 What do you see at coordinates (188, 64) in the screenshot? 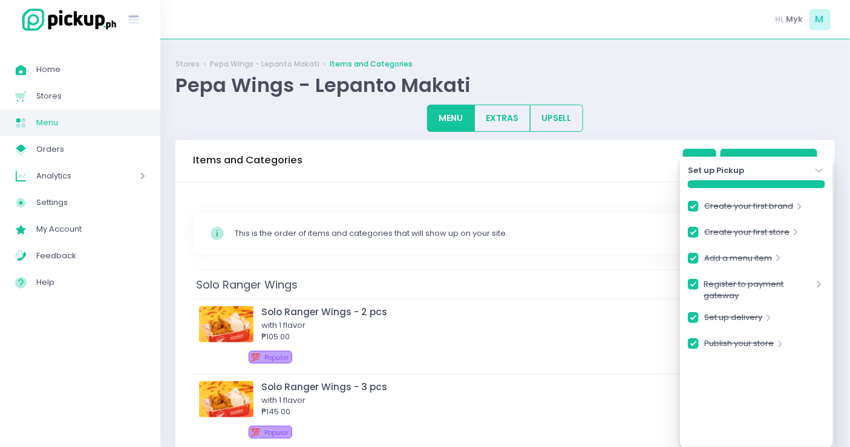
I see `a: Stores` at bounding box center [188, 64].